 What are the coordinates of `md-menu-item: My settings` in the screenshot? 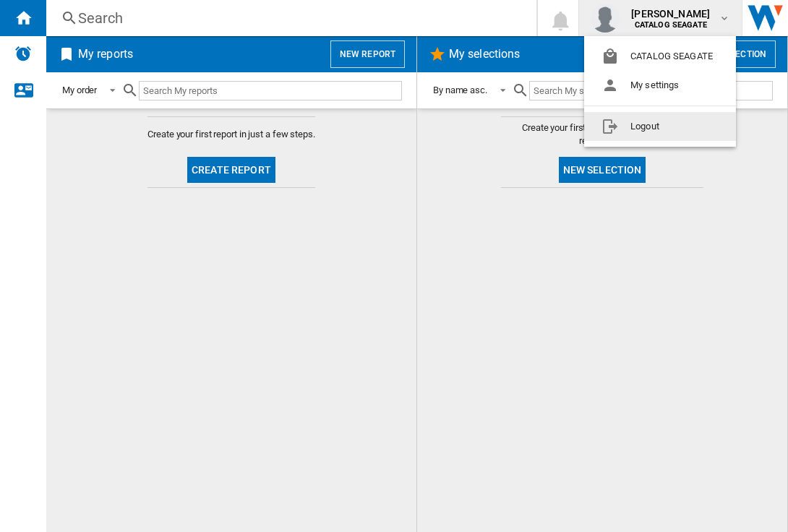 It's located at (660, 85).